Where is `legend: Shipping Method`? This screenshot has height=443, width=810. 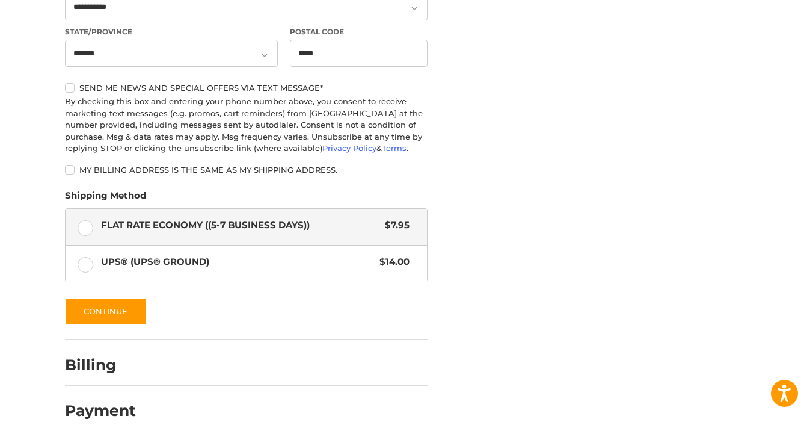
legend: Shipping Method is located at coordinates (105, 198).